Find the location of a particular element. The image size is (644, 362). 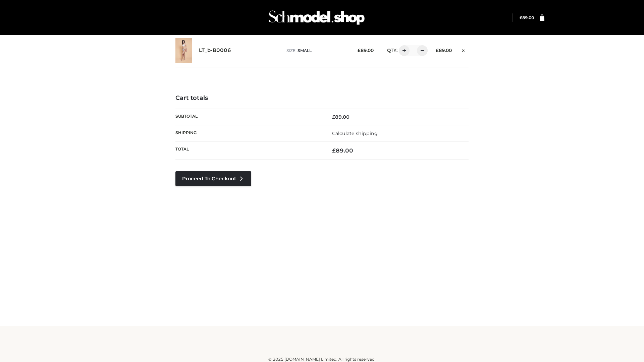

p: size : is located at coordinates (317, 51).